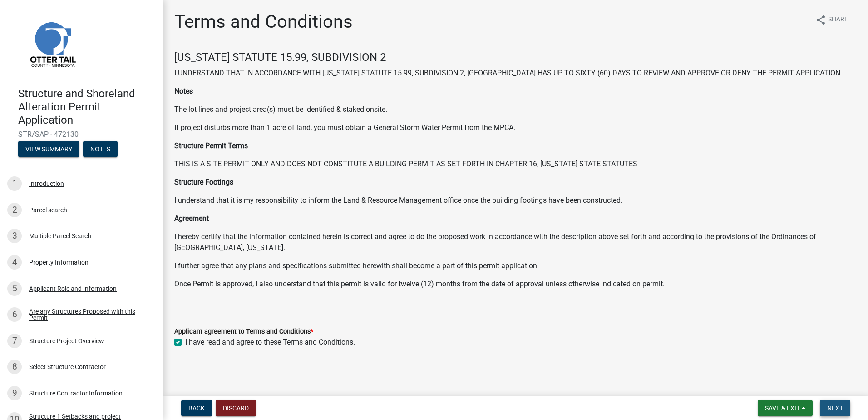 The height and width of the screenshot is (420, 868). I want to click on div: Multiple Parcel Search, so click(60, 236).